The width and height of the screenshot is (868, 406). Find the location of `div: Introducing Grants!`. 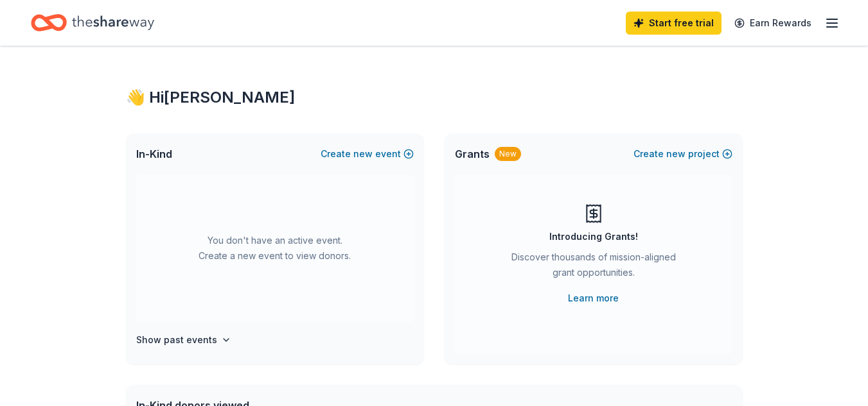

div: Introducing Grants! is located at coordinates (593, 237).